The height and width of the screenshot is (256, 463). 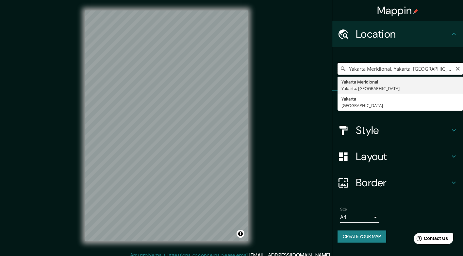 I want to click on div: Border, so click(x=398, y=183).